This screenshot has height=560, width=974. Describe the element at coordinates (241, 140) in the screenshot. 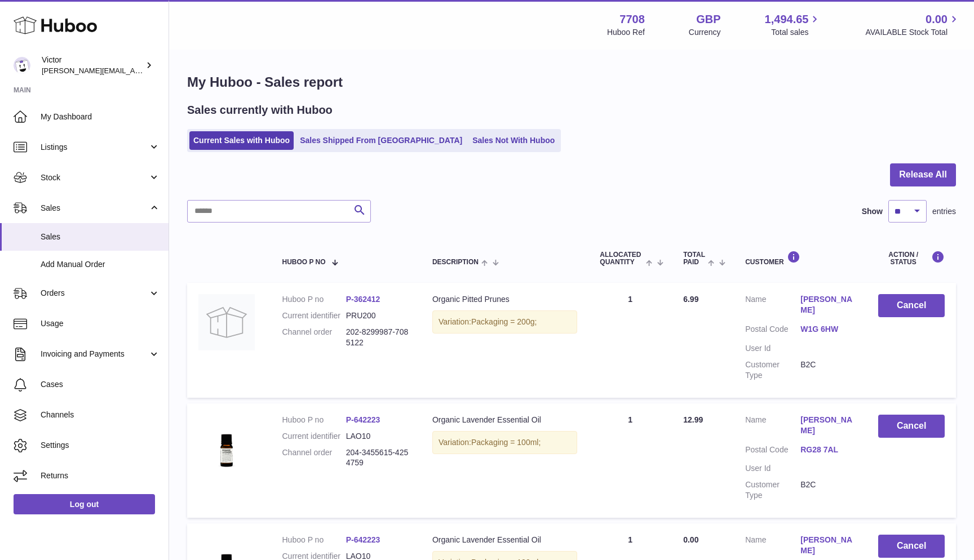

I see `a: Current Sales with Huboo` at that location.